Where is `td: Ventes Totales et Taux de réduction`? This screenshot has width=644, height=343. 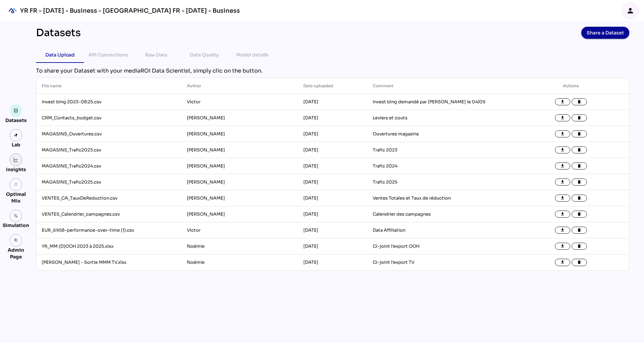
td: Ventes Totales et Taux de réduction is located at coordinates (440, 198).